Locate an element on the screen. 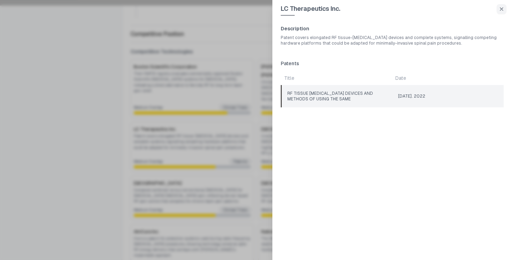 The height and width of the screenshot is (260, 512). td: Date is located at coordinates (448, 78).